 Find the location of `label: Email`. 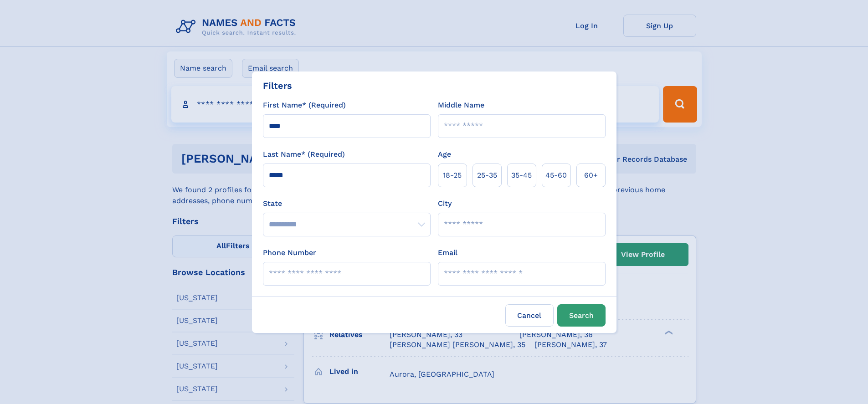

label: Email is located at coordinates (447, 253).